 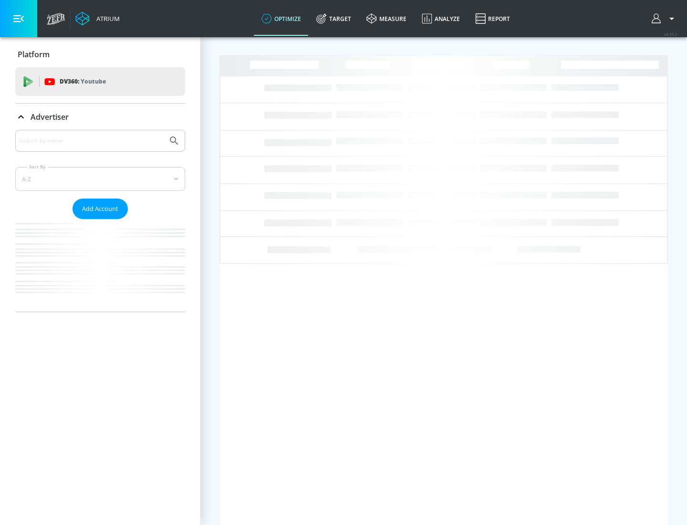 I want to click on a: Target, so click(x=334, y=19).